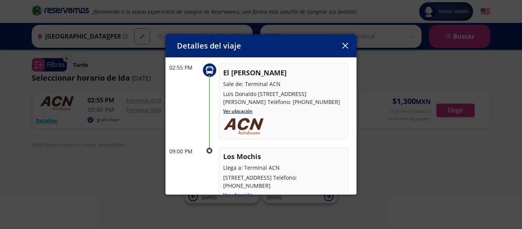  What do you see at coordinates (243, 126) in the screenshot?
I see `img: uploads_2F1578608024557-mddc0exy6gp-eb4e4bbe0aa304d773ac74783e9a0ee1_2FLogo_V_Cafe.png` at bounding box center [243, 126].